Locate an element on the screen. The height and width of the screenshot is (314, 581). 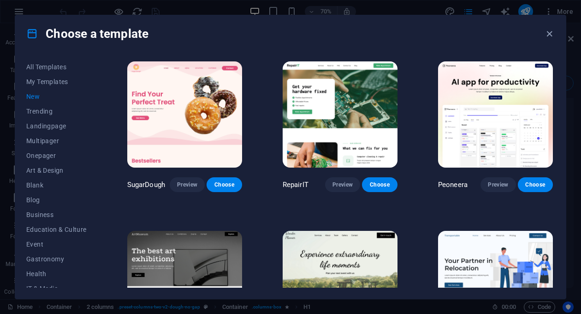
p: Peoneera is located at coordinates (453, 185).